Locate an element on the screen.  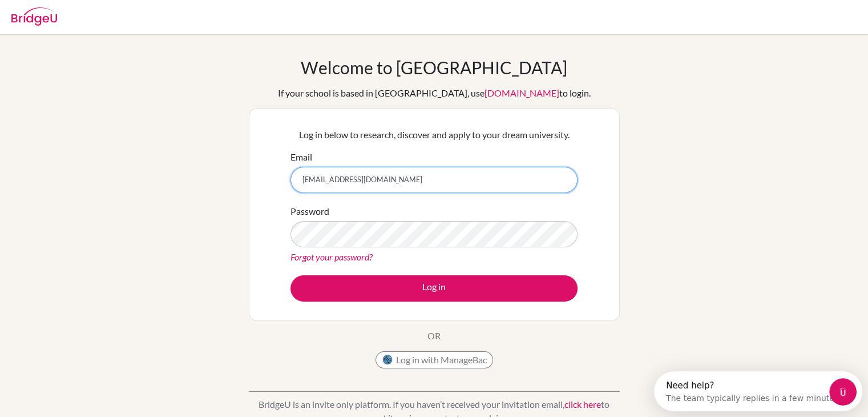
img: Bridge-U is located at coordinates (35, 16).